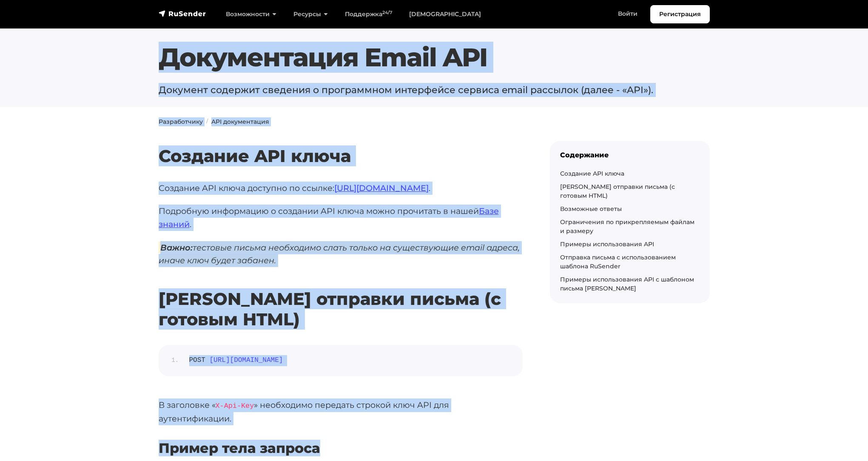 This screenshot has height=461, width=868. What do you see at coordinates (251, 14) in the screenshot?
I see `a: Возможности` at bounding box center [251, 14].